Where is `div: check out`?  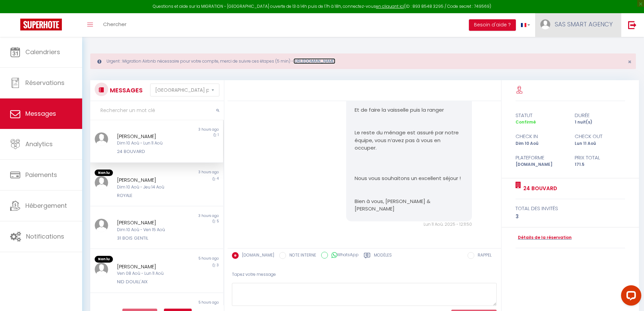 div: check out is located at coordinates (600, 136).